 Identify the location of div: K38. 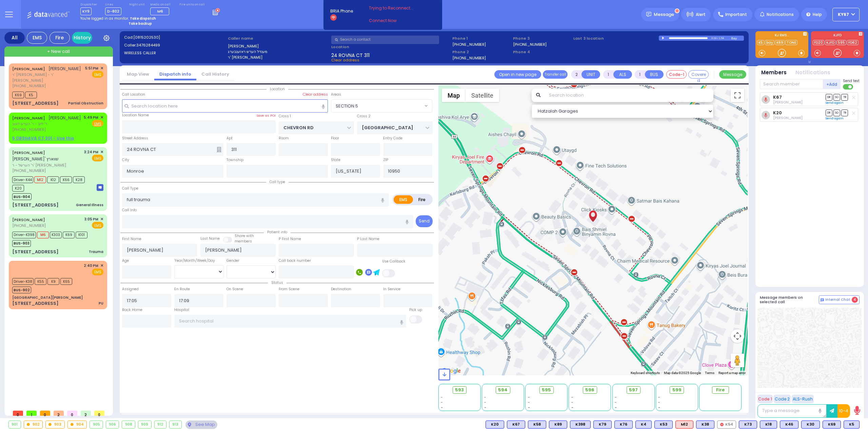
(705, 424).